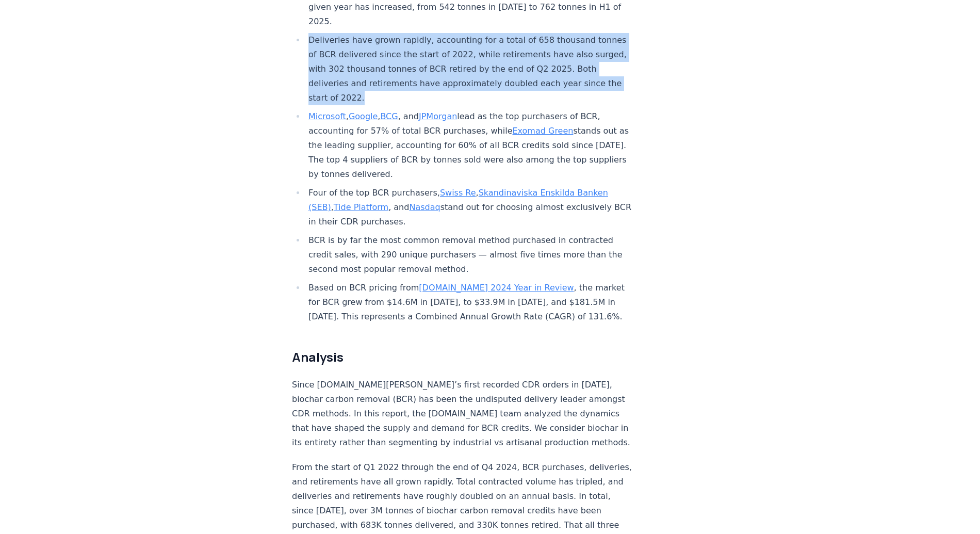  What do you see at coordinates (458, 192) in the screenshot?
I see `a: Swiss Re` at bounding box center [458, 192].